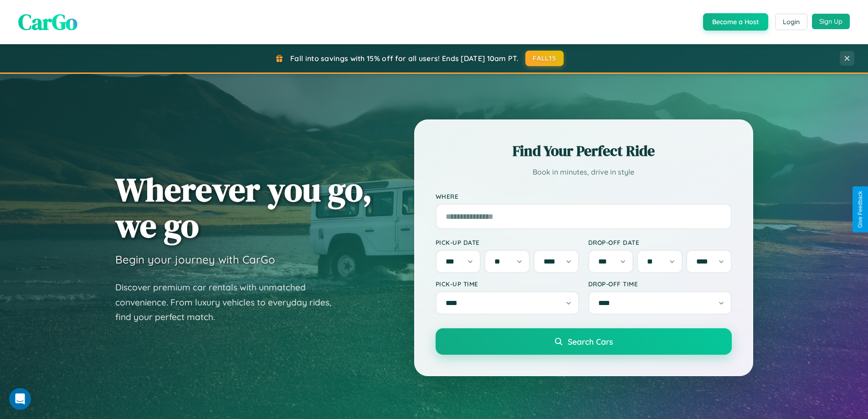  I want to click on button: Search Cars, so click(584, 341).